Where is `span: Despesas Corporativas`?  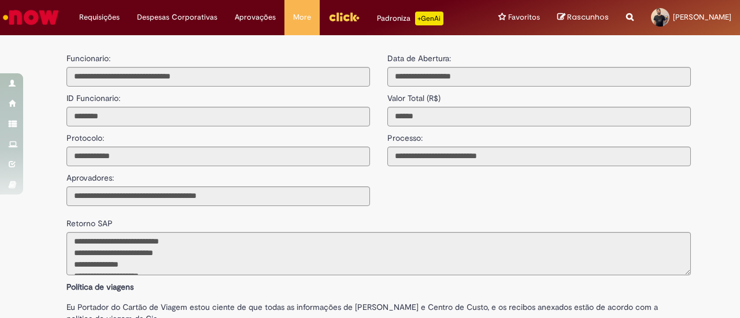 span: Despesas Corporativas is located at coordinates (177, 17).